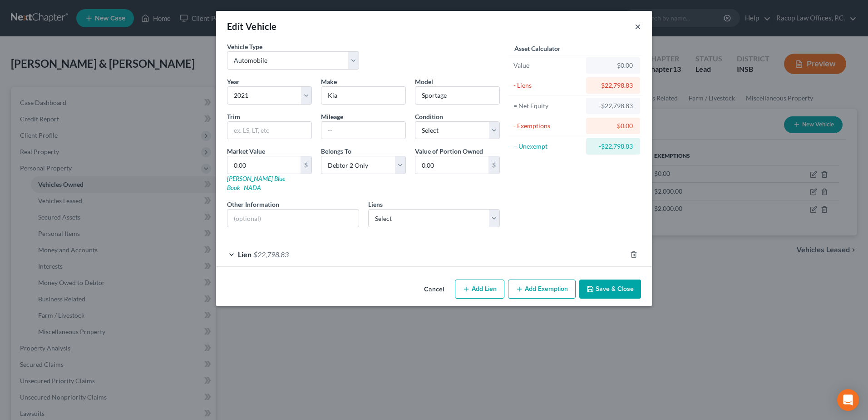  Describe the element at coordinates (456, 95) in the screenshot. I see `input: ex. Altima` at that location.